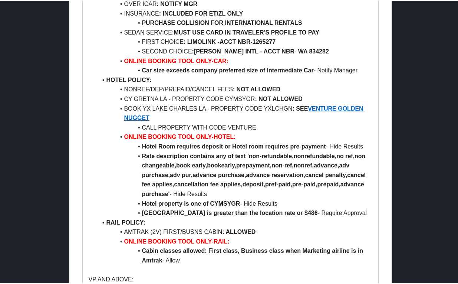 This screenshot has width=458, height=284. What do you see at coordinates (191, 203) in the screenshot?
I see `strong: Hotel property is one of CYMSYGR` at bounding box center [191, 203].